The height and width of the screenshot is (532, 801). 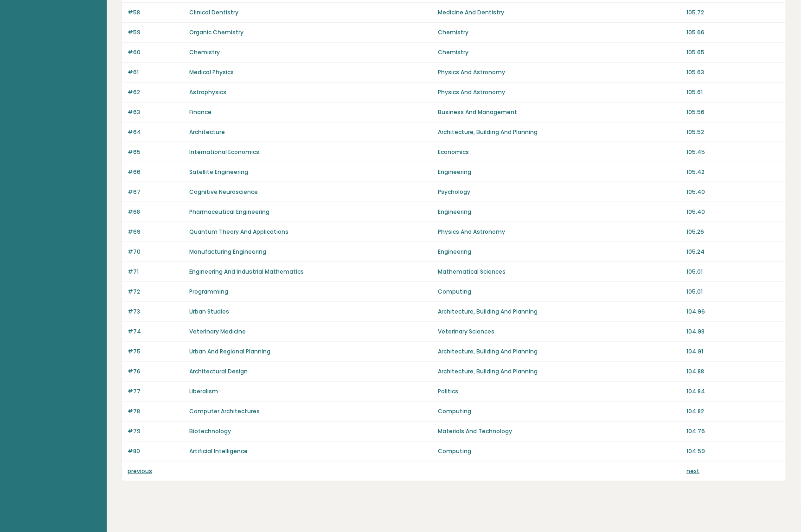 I want to click on a: Biotechnology, so click(x=211, y=431).